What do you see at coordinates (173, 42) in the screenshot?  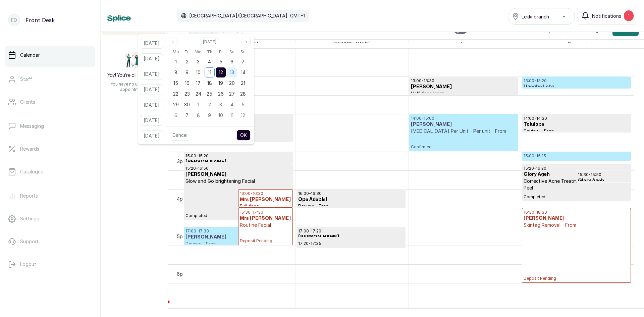 I see `button: Previous month` at bounding box center [173, 42].